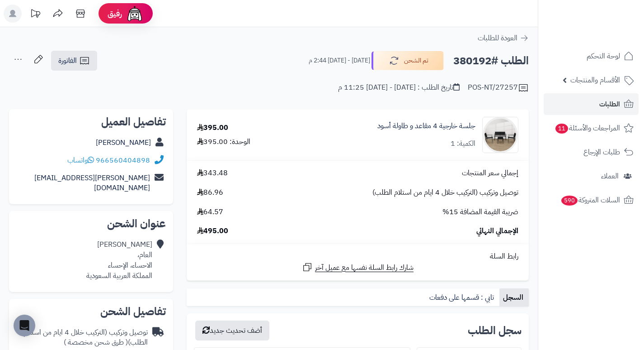 The height and width of the screenshot is (350, 644). What do you see at coordinates (561, 128) in the screenshot?
I see `span: 11` at bounding box center [561, 128].